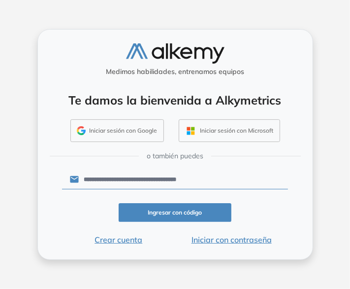  I want to click on button: Ingresar con código, so click(175, 212).